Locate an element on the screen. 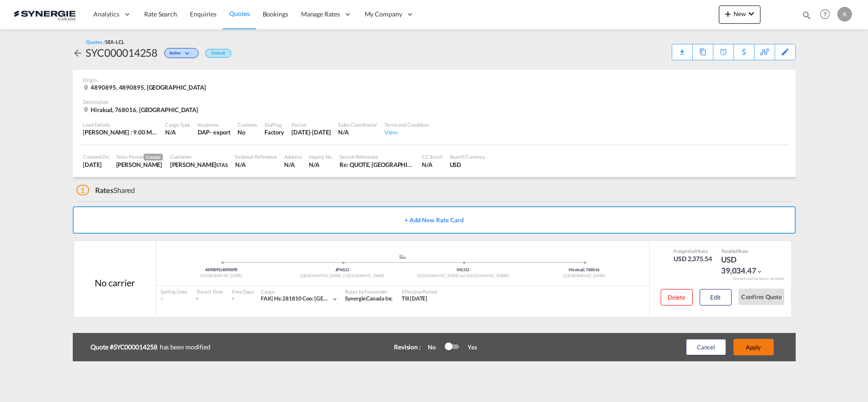  button: + Add New Rate Card is located at coordinates (434, 220).